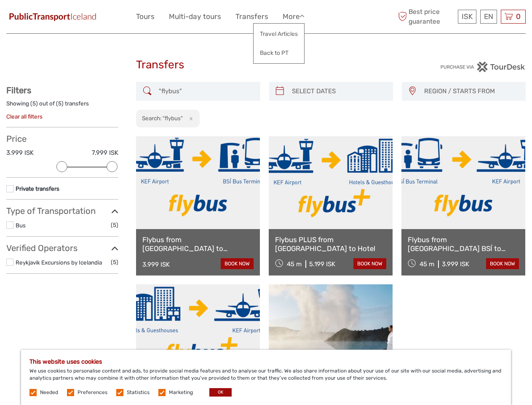  I want to click on div: Showing ( ) out of ( ) transfers, so click(63, 106).